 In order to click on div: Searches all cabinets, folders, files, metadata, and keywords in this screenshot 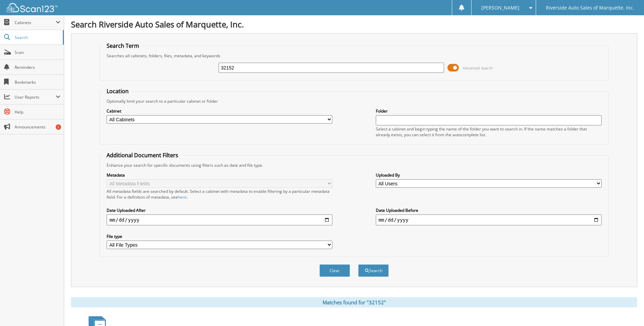, I will do `click(354, 56)`.